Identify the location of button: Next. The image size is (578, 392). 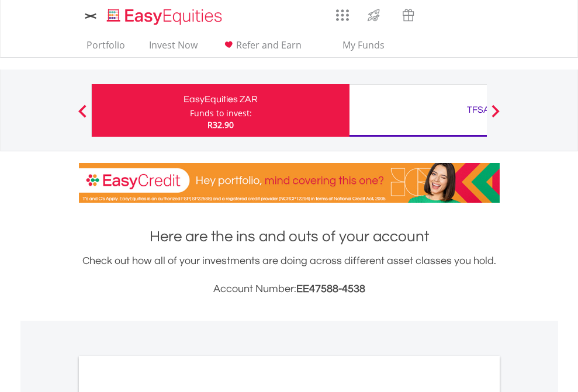
(495, 116).